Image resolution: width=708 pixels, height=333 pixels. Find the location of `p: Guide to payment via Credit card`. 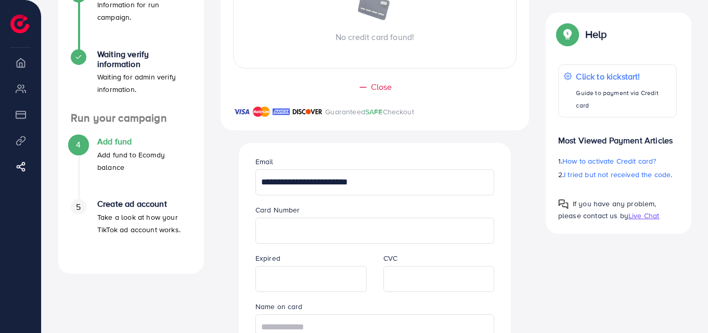

p: Guide to payment via Credit card is located at coordinates (623, 99).